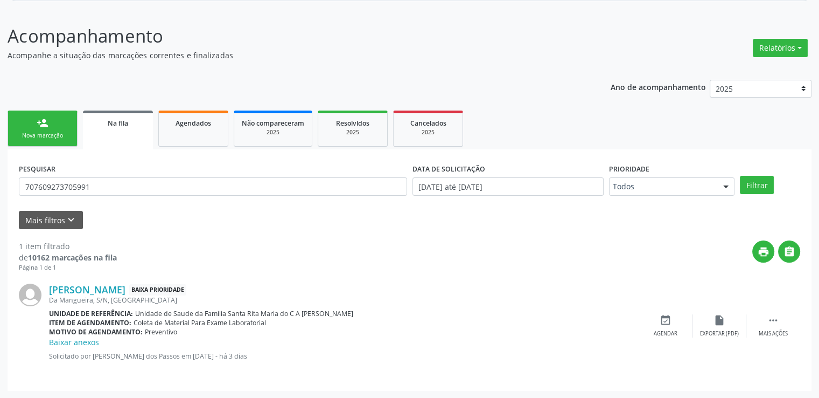 The image size is (819, 398). I want to click on div: person_add, so click(43, 123).